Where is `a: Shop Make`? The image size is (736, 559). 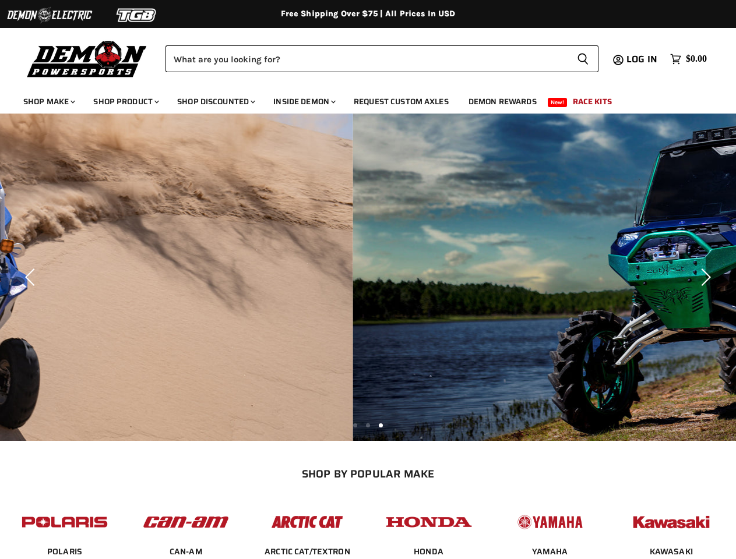 a: Shop Make is located at coordinates (48, 101).